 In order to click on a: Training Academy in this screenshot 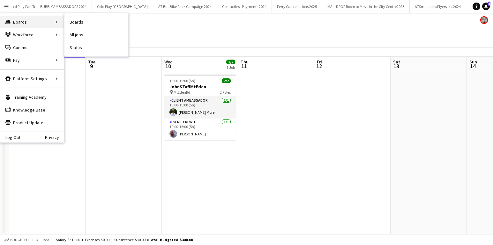, I will do `click(32, 97)`.